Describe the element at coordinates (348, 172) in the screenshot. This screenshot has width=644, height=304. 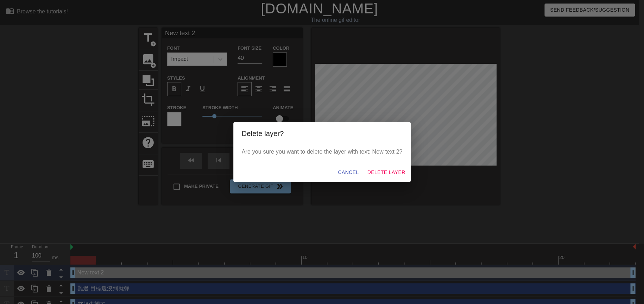
I see `button: Cancel` at that location.